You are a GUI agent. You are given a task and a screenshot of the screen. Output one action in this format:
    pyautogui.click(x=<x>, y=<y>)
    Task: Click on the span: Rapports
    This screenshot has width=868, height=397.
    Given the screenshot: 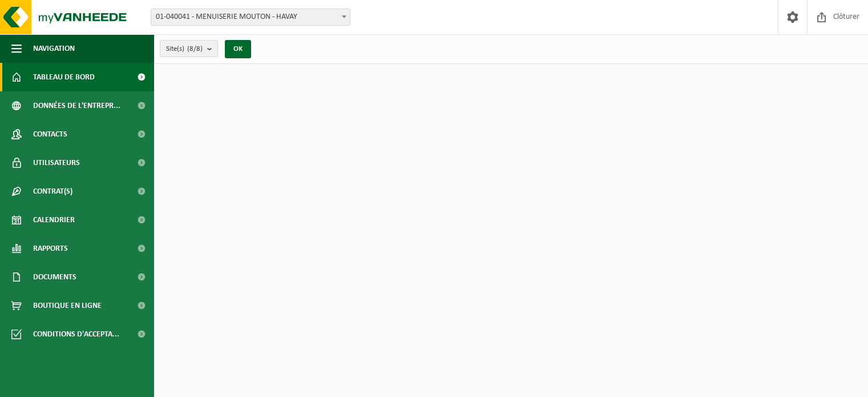 What is the action you would take?
    pyautogui.click(x=50, y=248)
    